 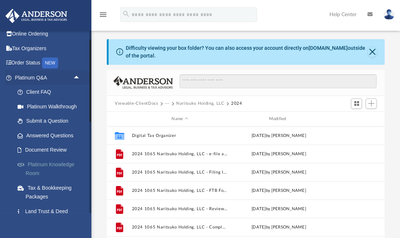 What do you see at coordinates (51, 135) in the screenshot?
I see `a: Answered Questions` at bounding box center [51, 135].